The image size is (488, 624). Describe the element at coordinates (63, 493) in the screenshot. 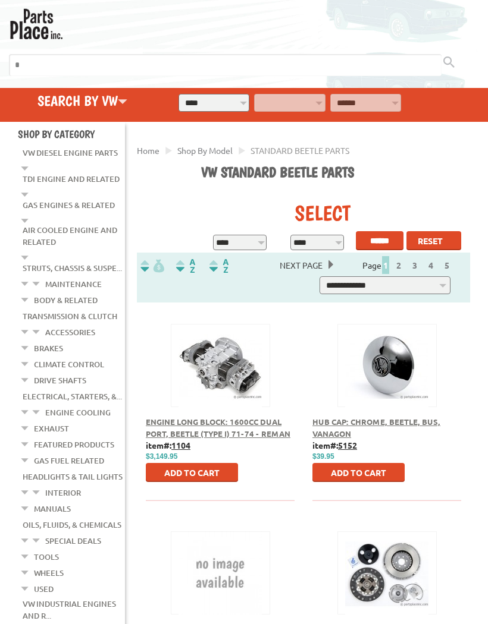

I see `a: Interior` at that location.